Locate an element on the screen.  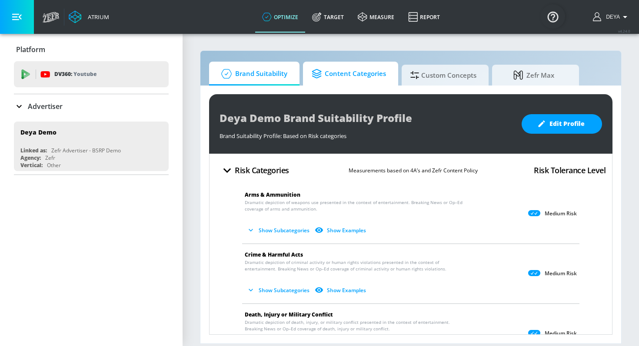
div: Linked as: is located at coordinates (33, 150).